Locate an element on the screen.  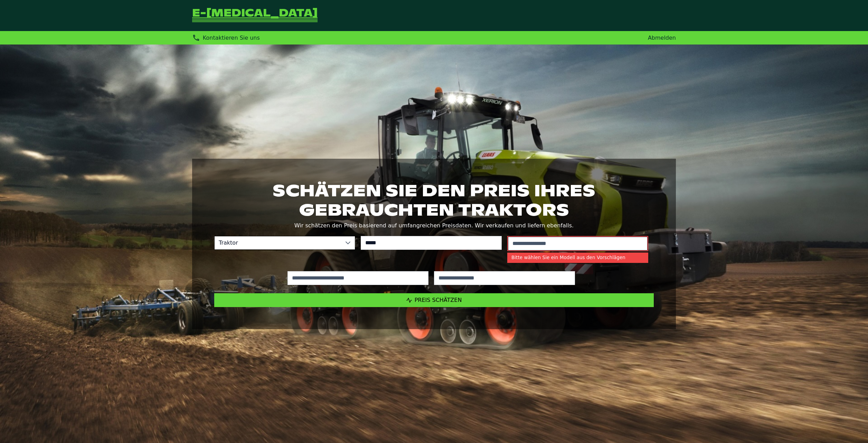
span: Kontaktieren Sie uns is located at coordinates (231, 38).